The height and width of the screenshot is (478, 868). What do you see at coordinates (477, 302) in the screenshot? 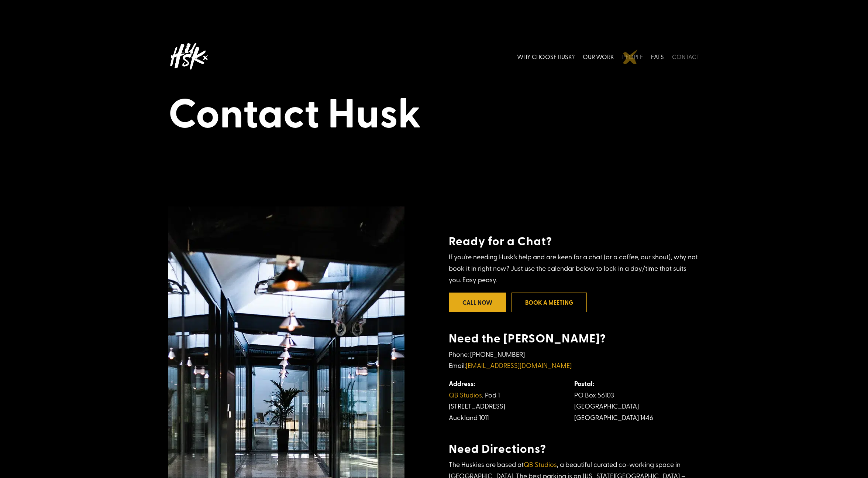
I see `a: Call Now` at bounding box center [477, 302].